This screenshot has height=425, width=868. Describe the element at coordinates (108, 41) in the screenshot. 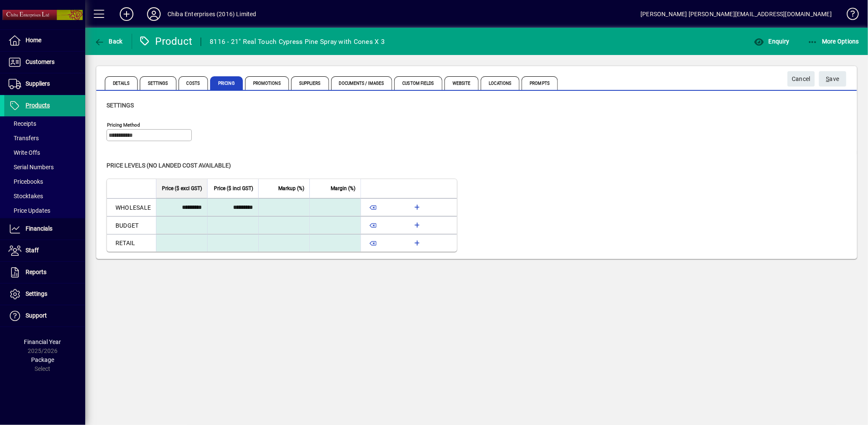

I see `app-page-header-button: Back` at that location.